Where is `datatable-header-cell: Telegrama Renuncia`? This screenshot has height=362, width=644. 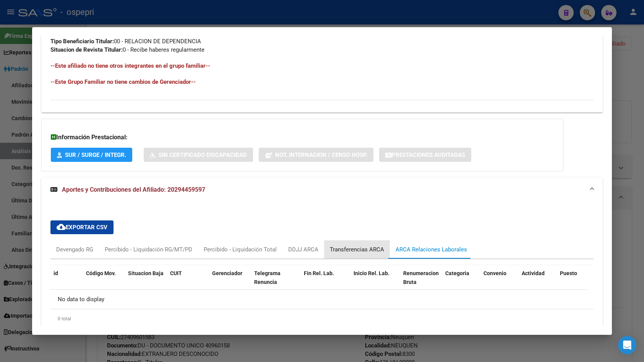 datatable-header-cell: Telegrama Renuncia is located at coordinates (276, 282).